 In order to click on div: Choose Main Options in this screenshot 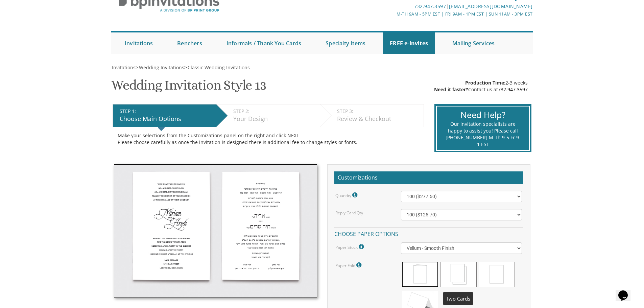, I will do `click(166, 119)`.